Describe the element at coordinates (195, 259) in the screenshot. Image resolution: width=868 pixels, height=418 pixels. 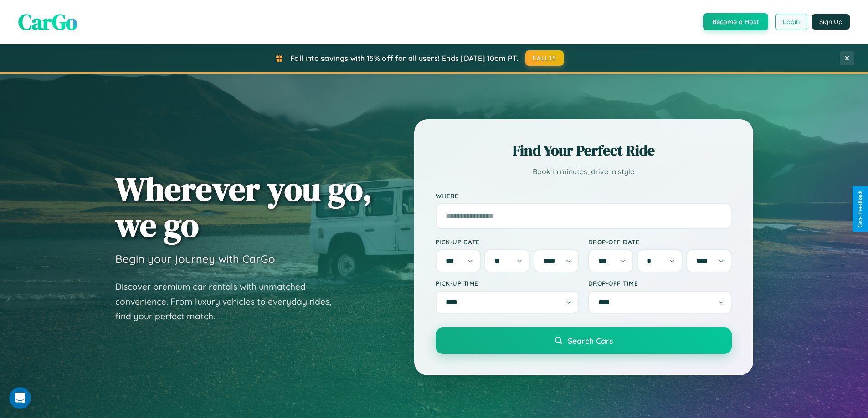
I see `h3: Begin your journey with CarGo` at that location.